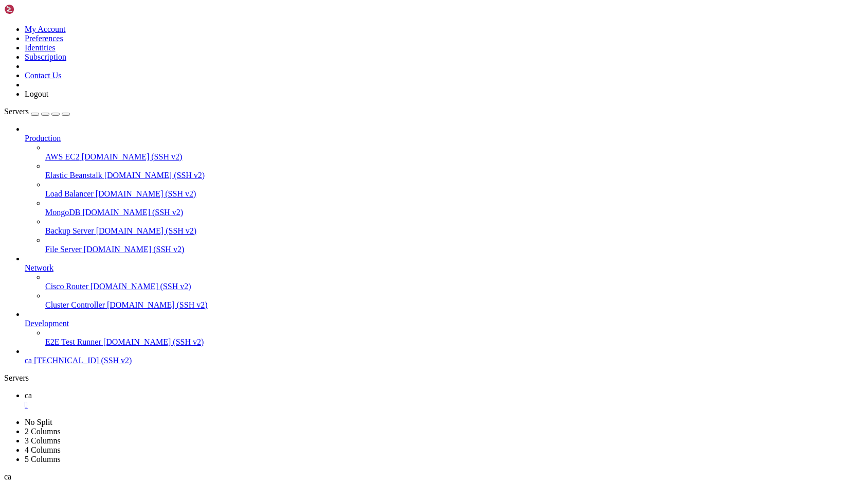 The height and width of the screenshot is (481, 868). Describe the element at coordinates (159, 24) in the screenshot. I see `span: Recent activity` at that location.